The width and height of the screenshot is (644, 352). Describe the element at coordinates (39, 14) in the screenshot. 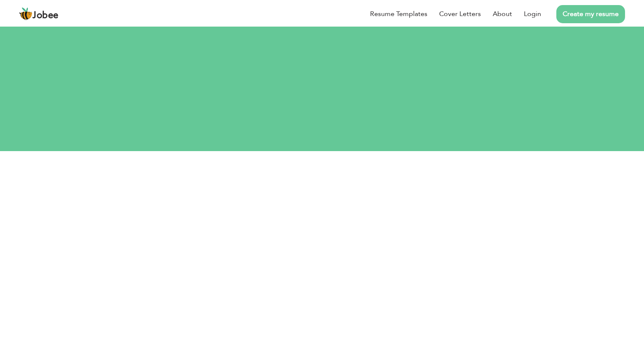

I see `a: Jobee` at that location.